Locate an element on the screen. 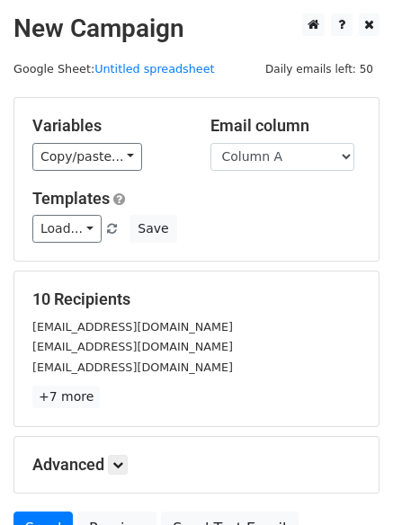 The width and height of the screenshot is (393, 525). h5: Email column is located at coordinates (286, 126).